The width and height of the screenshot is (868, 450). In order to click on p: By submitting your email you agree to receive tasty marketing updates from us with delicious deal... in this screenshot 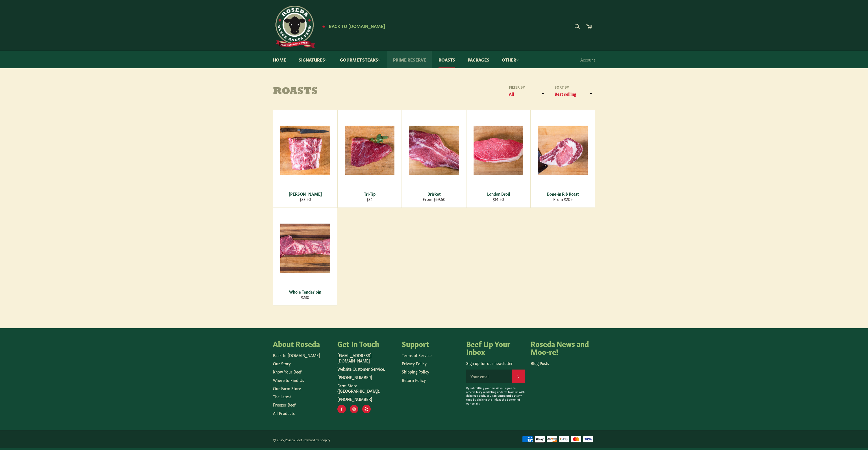, I will do `click(496, 396)`.